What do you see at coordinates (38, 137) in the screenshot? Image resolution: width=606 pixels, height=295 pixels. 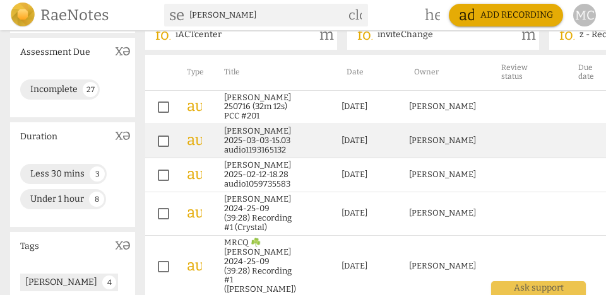 I see `p: Duration` at bounding box center [38, 137].